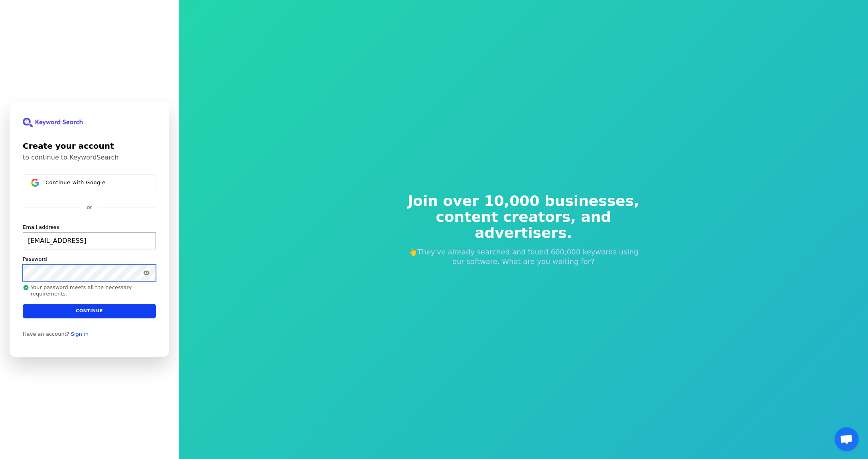  What do you see at coordinates (76, 183) in the screenshot?
I see `span: Continue with Google` at bounding box center [76, 183].